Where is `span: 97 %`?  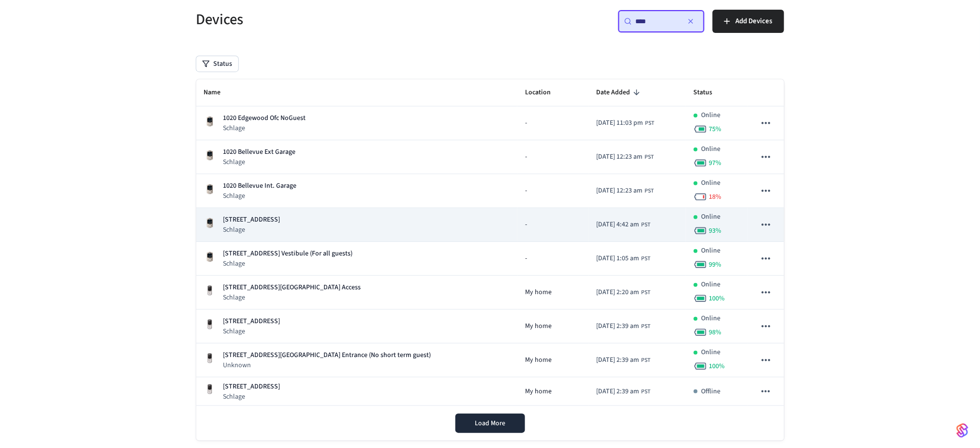 span: 97 % is located at coordinates (716, 163).